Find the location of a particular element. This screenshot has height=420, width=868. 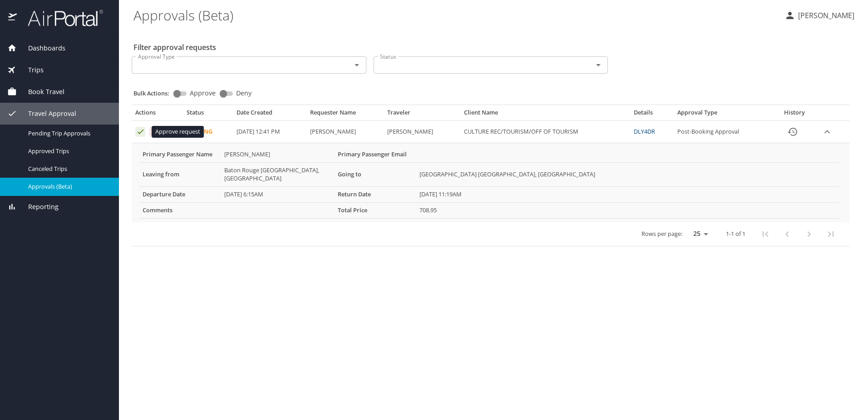

th: Return Date is located at coordinates (375, 194).